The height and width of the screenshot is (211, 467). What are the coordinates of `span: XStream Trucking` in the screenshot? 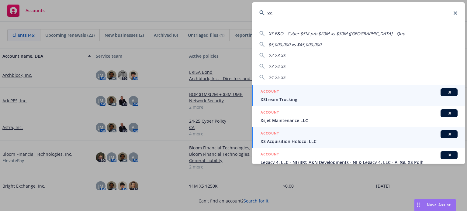 It's located at (359, 99).